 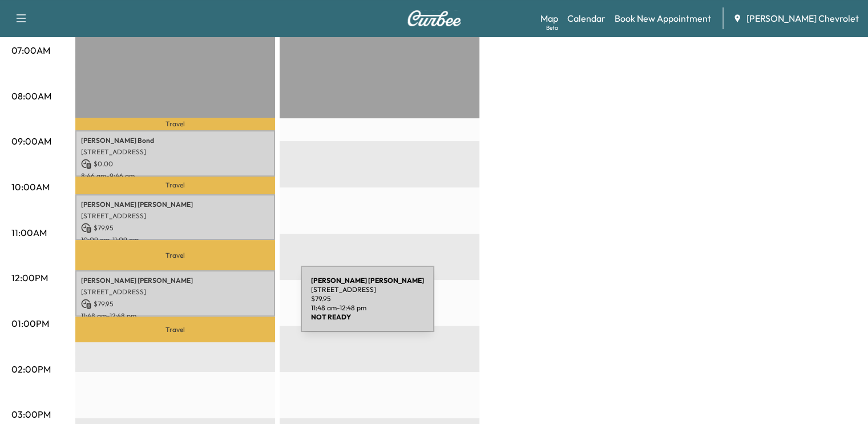 I want to click on a: Book New Appointment, so click(x=663, y=19).